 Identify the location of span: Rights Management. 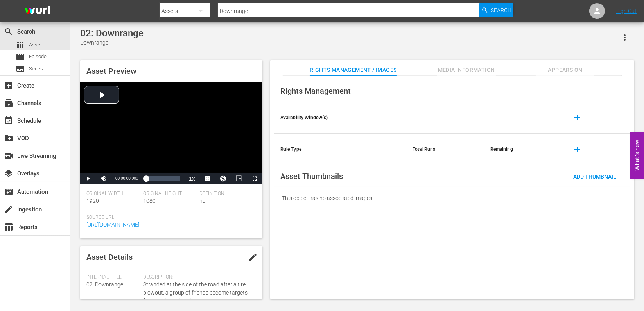
(315, 91).